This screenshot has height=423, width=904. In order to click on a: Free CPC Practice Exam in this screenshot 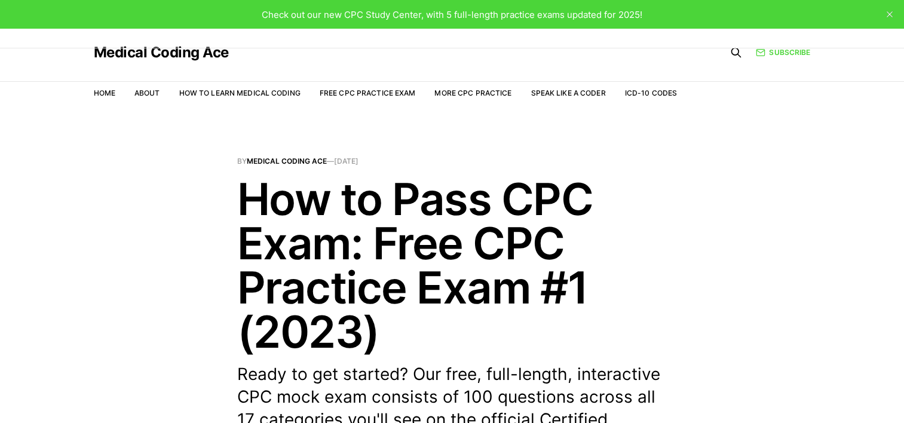, I will do `click(368, 93)`.